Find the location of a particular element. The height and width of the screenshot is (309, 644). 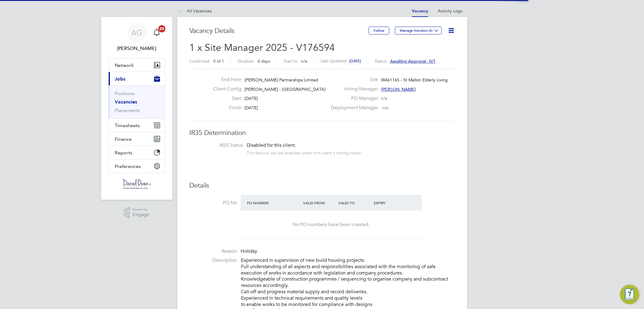

label: Deployment Manager is located at coordinates (352, 108).